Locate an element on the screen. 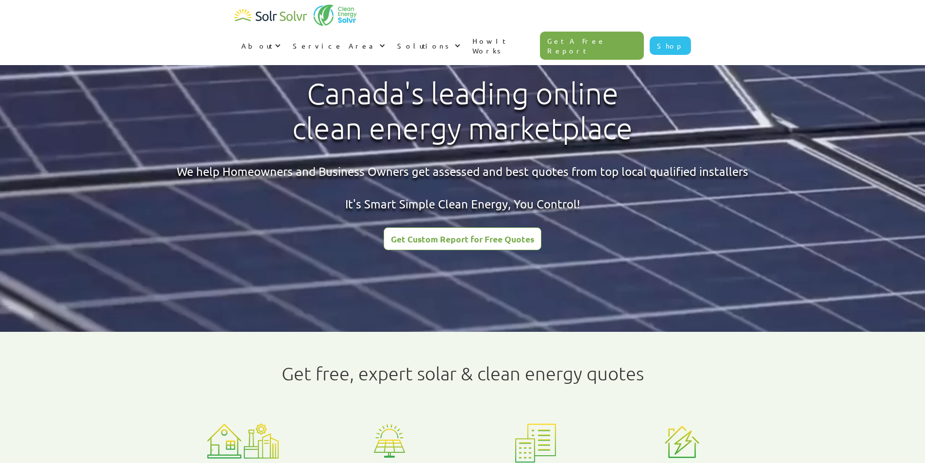  h1: Get free, expert solar & clean energy quotes is located at coordinates (463, 373).